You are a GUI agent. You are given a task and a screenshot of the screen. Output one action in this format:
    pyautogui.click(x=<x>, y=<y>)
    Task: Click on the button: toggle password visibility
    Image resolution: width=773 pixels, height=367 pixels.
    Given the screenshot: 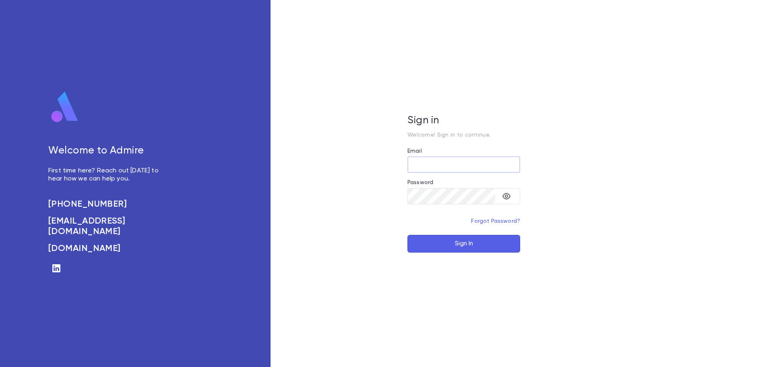 What is the action you would take?
    pyautogui.click(x=507, y=196)
    